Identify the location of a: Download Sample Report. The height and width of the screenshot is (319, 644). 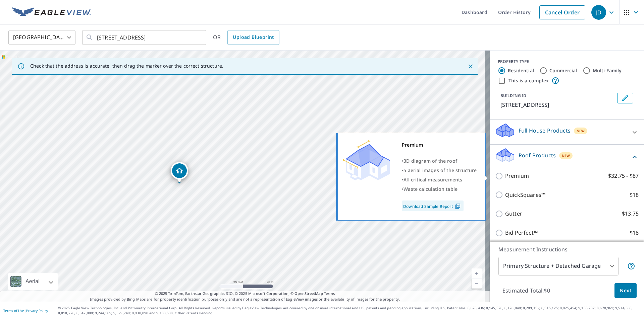
(433, 206).